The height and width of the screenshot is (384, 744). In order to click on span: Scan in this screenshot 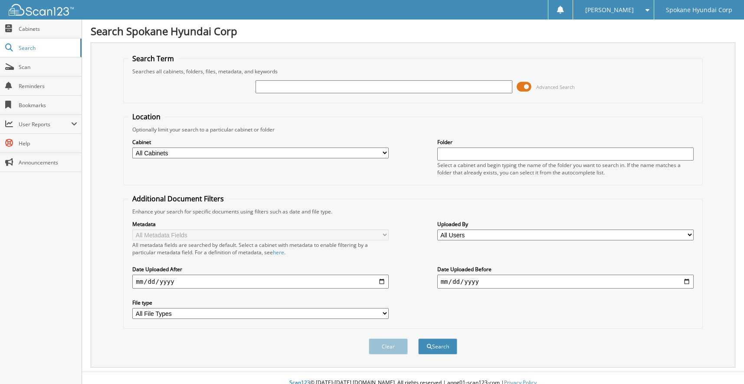, I will do `click(48, 67)`.